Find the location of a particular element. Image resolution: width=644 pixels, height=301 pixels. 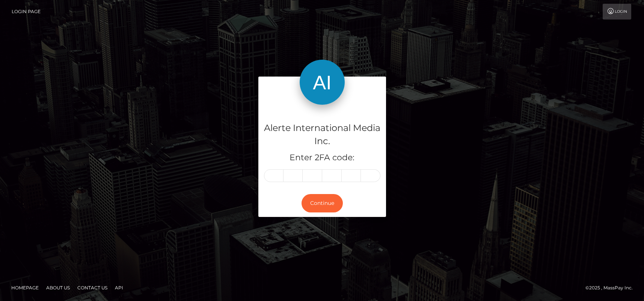

a: Contact Us is located at coordinates (92, 288).